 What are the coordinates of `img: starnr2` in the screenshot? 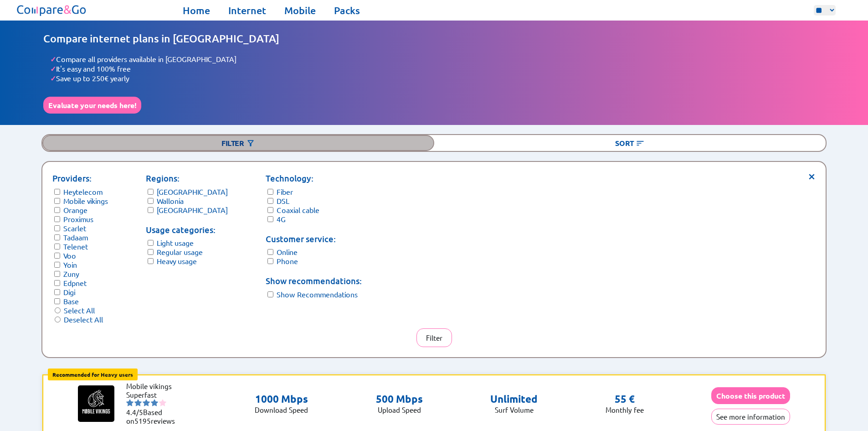 It's located at (138, 403).